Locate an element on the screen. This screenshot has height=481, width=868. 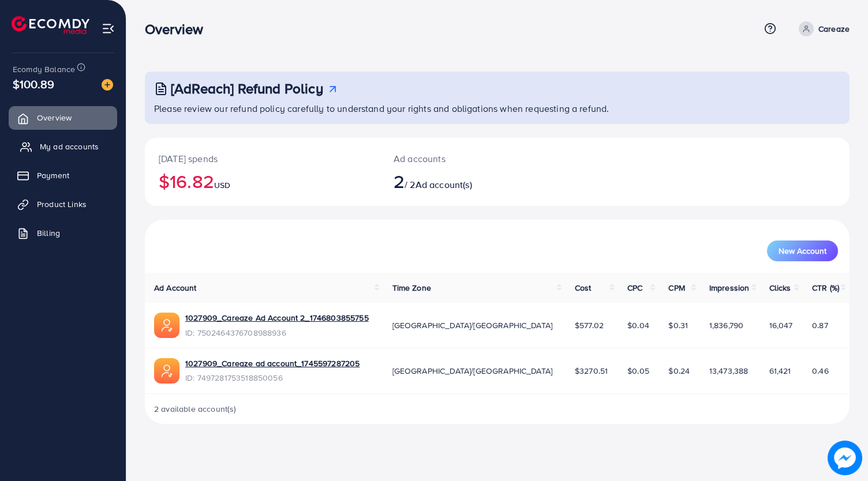
p: Ad accounts is located at coordinates (468, 158).